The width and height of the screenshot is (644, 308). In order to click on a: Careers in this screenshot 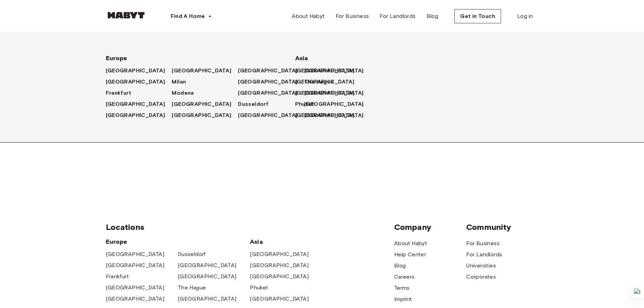, I will do `click(404, 277)`.